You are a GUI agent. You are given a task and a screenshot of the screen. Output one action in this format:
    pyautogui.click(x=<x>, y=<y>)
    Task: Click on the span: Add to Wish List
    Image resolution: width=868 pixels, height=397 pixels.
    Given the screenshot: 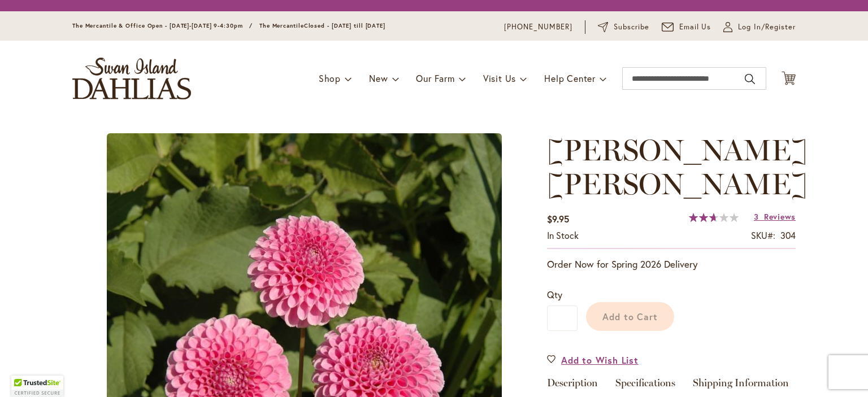 What is the action you would take?
    pyautogui.click(x=600, y=360)
    